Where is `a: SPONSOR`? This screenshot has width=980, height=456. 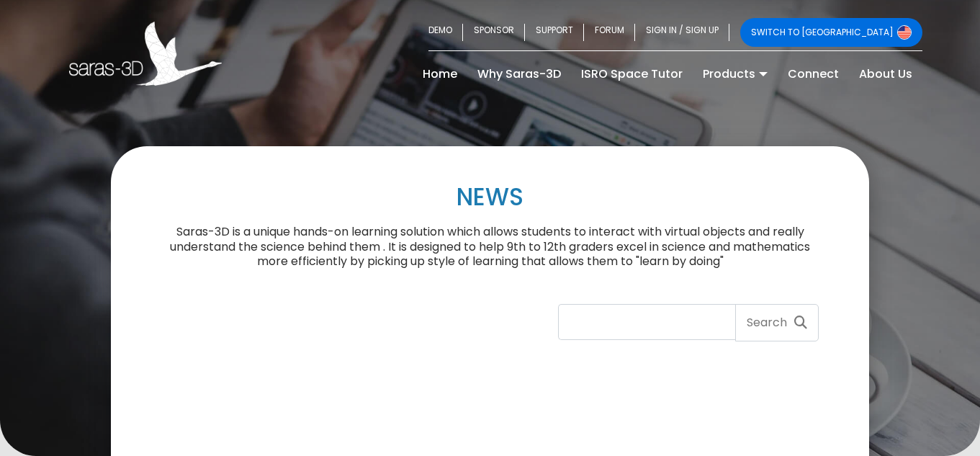
a: SPONSOR is located at coordinates (494, 32).